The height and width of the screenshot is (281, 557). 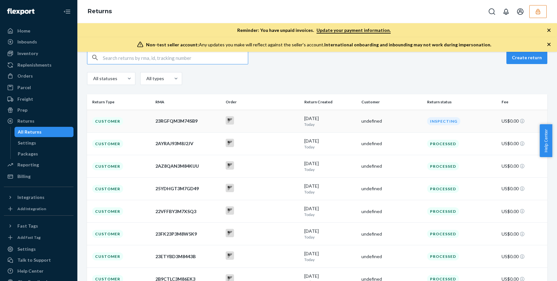 I want to click on button: Close Navigation, so click(x=67, y=12).